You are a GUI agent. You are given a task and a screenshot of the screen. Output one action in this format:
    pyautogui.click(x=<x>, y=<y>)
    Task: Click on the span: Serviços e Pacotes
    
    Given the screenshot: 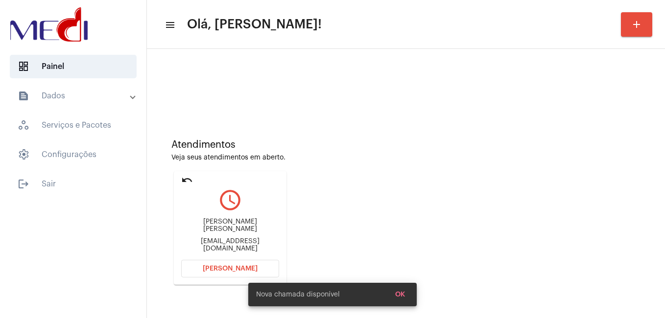 What is the action you would take?
    pyautogui.click(x=73, y=125)
    